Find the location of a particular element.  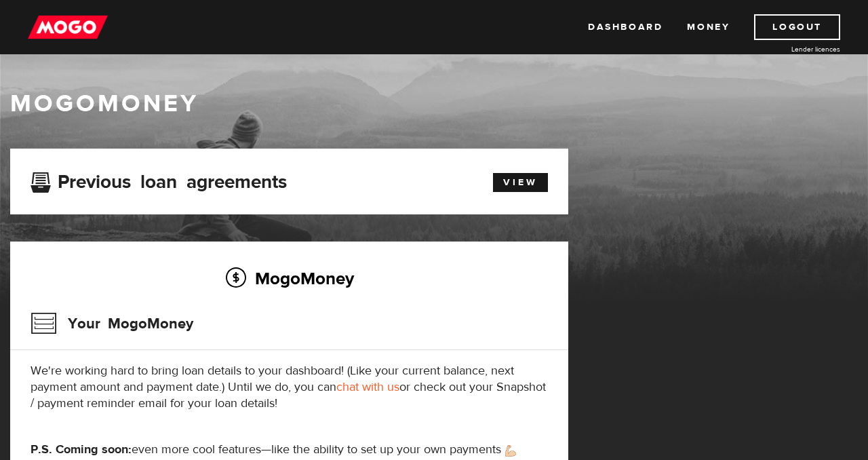

a: Logout is located at coordinates (797, 27).